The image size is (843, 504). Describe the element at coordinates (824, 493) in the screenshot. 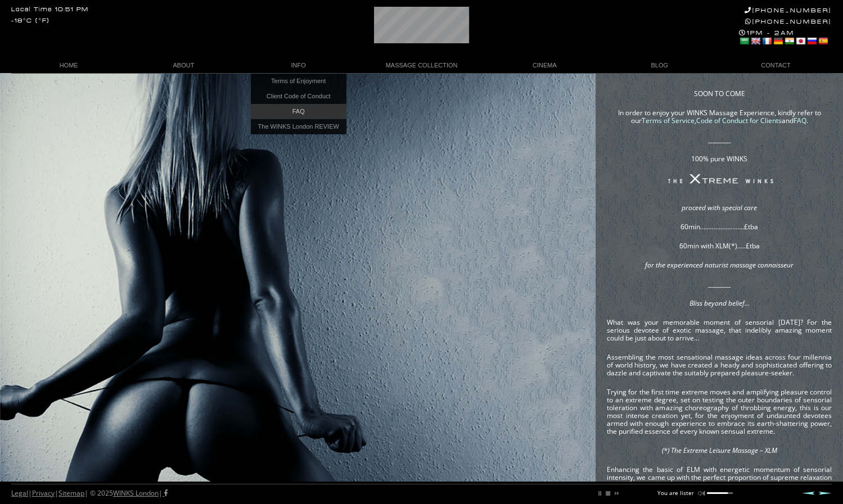

I see `a: Next` at that location.